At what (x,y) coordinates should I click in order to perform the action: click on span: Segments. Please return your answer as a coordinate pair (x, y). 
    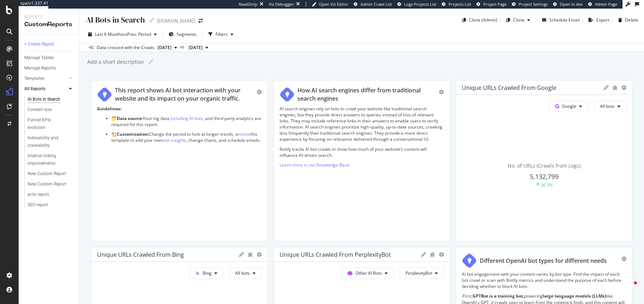
    Looking at the image, I should click on (187, 34).